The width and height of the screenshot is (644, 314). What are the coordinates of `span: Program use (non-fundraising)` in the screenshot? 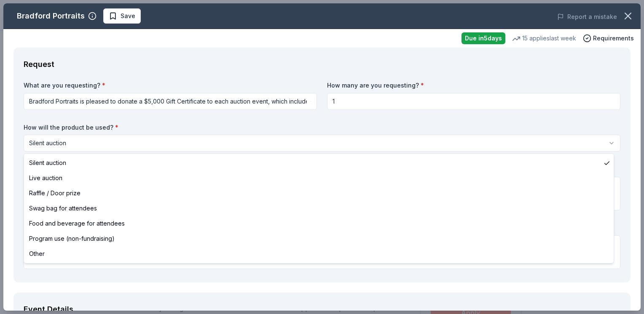 It's located at (72, 239).